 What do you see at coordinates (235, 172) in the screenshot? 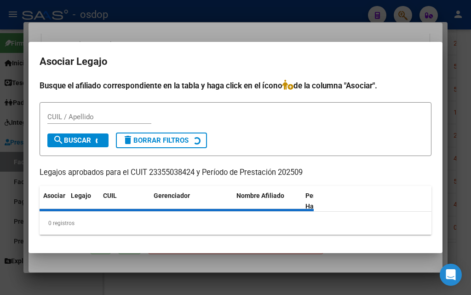
I see `p: Legajos aprobados para el CUIT 23355038424 y Período de Prestación 202509` at bounding box center [235, 172].